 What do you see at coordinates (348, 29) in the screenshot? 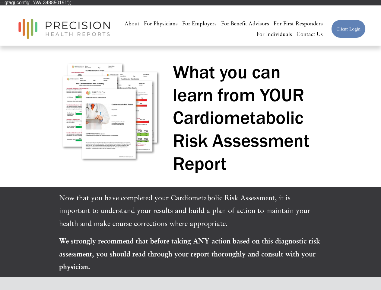
I see `a: Client Login` at bounding box center [348, 29].